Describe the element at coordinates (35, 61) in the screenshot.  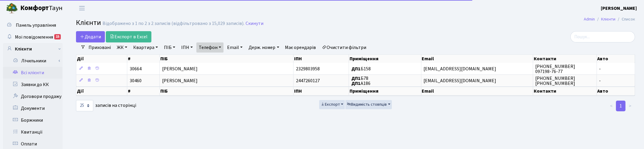
I see `a: Лічильники` at that location.